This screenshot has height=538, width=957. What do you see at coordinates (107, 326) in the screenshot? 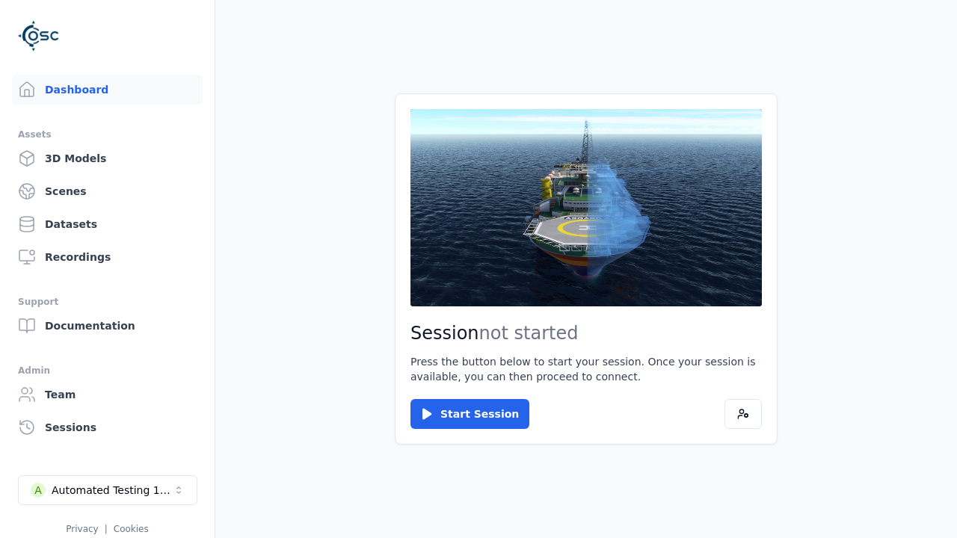
I see `a: Documentation` at bounding box center [107, 326].